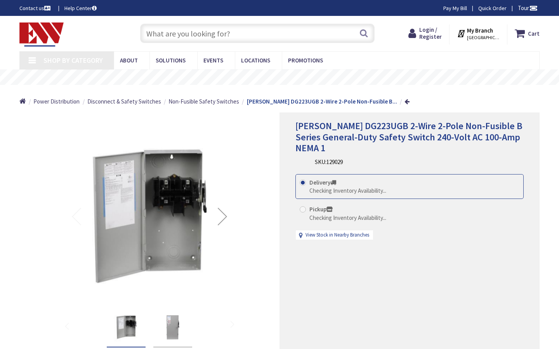  Describe the element at coordinates (36, 8) in the screenshot. I see `a: Contact us` at that location.